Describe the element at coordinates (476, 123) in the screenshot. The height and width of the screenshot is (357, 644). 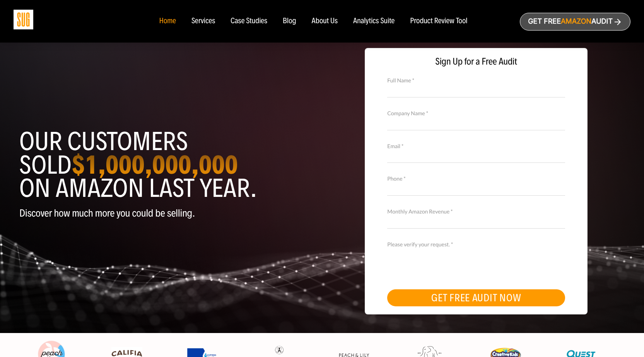
I see `input: Company Name *` at that location.